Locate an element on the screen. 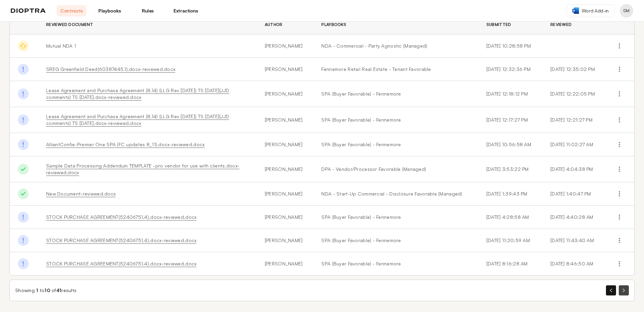 This screenshot has height=312, width=644. th: Reviewed is located at coordinates (574, 25).